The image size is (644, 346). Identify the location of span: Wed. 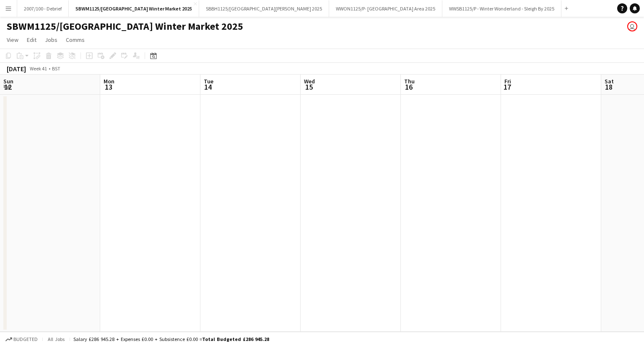
(309, 81).